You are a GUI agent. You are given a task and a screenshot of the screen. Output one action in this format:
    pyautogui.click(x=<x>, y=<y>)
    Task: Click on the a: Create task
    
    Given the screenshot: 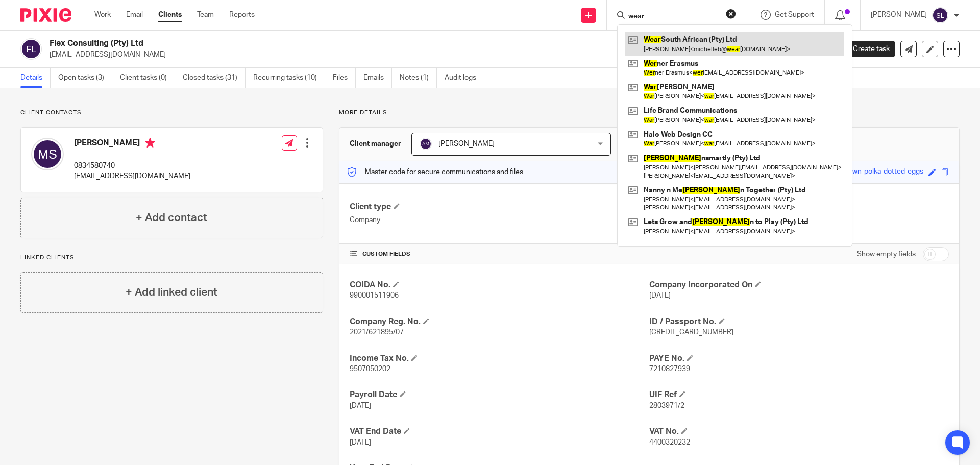 What is the action you would take?
    pyautogui.click(x=866, y=49)
    